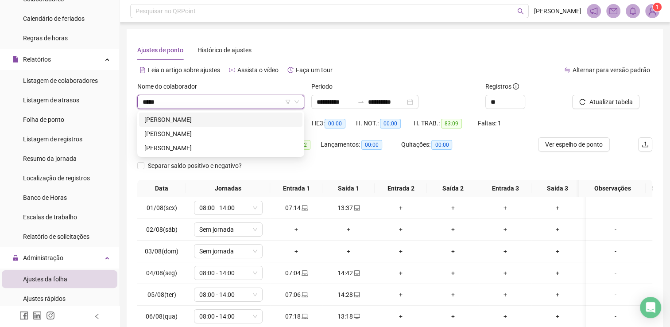 The height and width of the screenshot is (327, 670). What do you see at coordinates (45, 197) in the screenshot?
I see `span: Banco de Horas` at bounding box center [45, 197].